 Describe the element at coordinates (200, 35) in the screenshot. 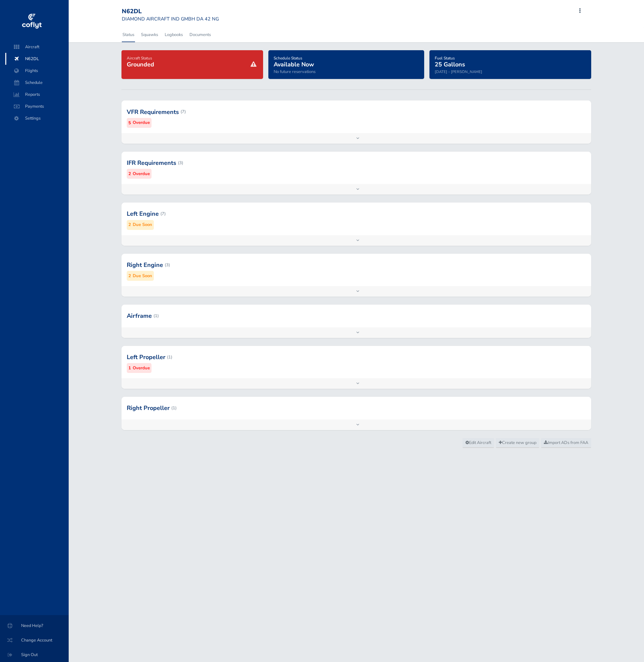

I see `a: Documents` at that location.